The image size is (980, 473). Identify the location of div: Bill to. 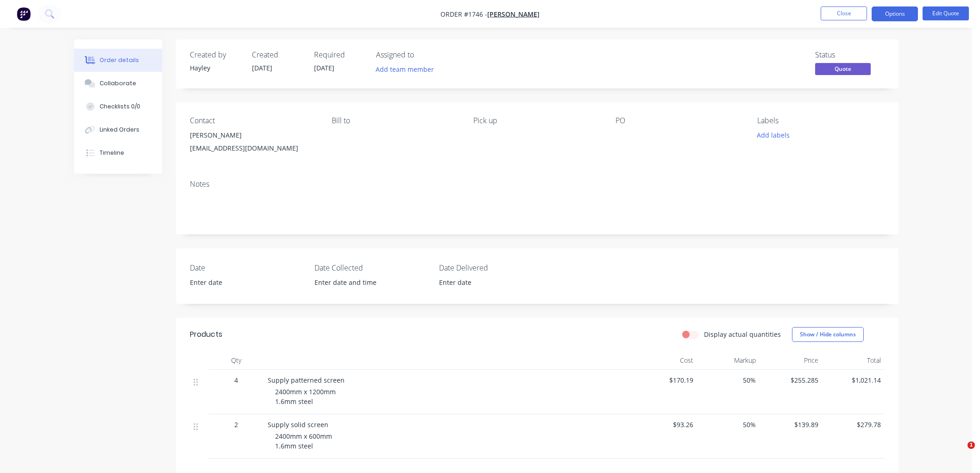
(395, 120).